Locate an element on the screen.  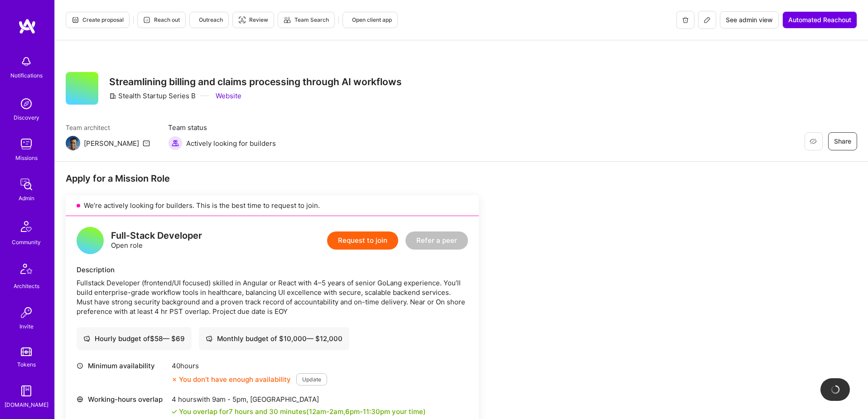
i: icon Clock is located at coordinates (80, 365).